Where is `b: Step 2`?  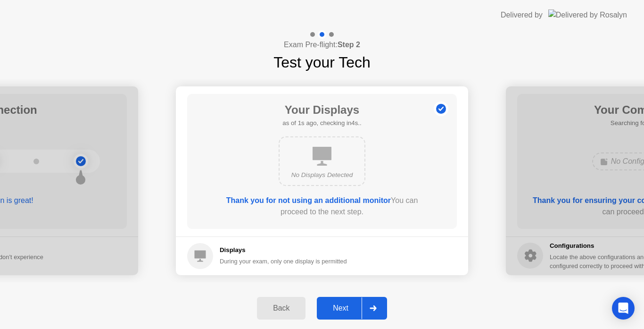
b: Step 2 is located at coordinates (349, 45).